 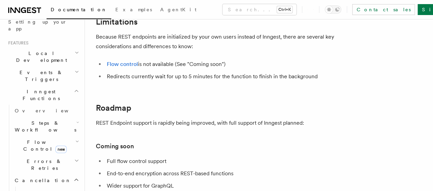 What do you see at coordinates (79, 11) in the screenshot?
I see `a: Documentation` at bounding box center [79, 11].